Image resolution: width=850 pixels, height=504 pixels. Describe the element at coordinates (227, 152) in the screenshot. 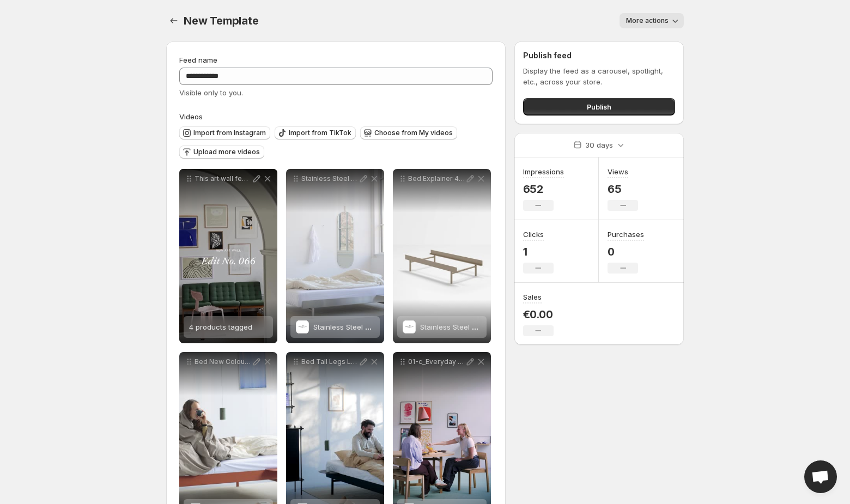

I see `span: Upload more videos` at that location.